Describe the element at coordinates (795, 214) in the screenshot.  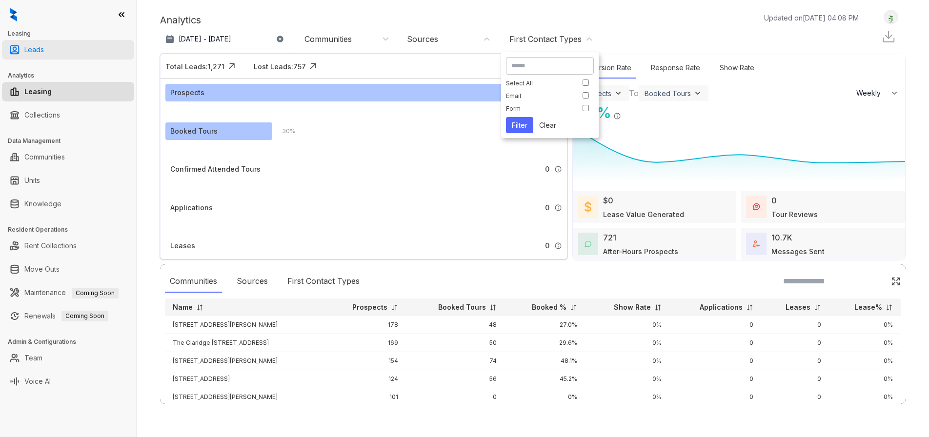
I see `div: Tour Reviews` at that location.